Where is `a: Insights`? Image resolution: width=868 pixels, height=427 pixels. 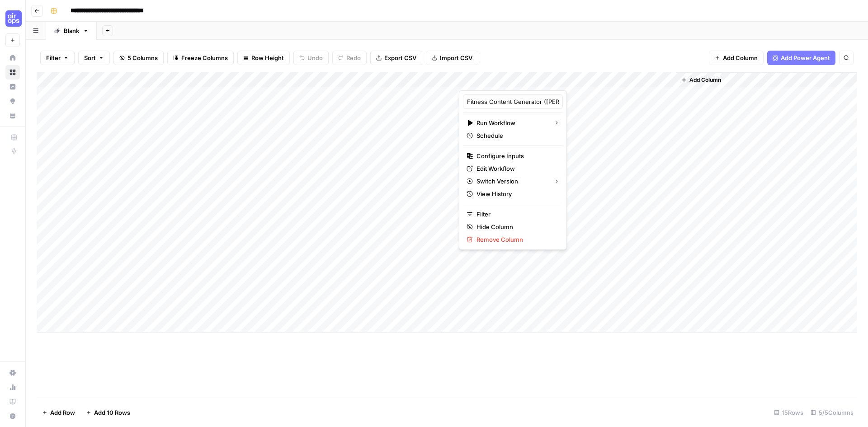 a: Insights is located at coordinates (12, 87).